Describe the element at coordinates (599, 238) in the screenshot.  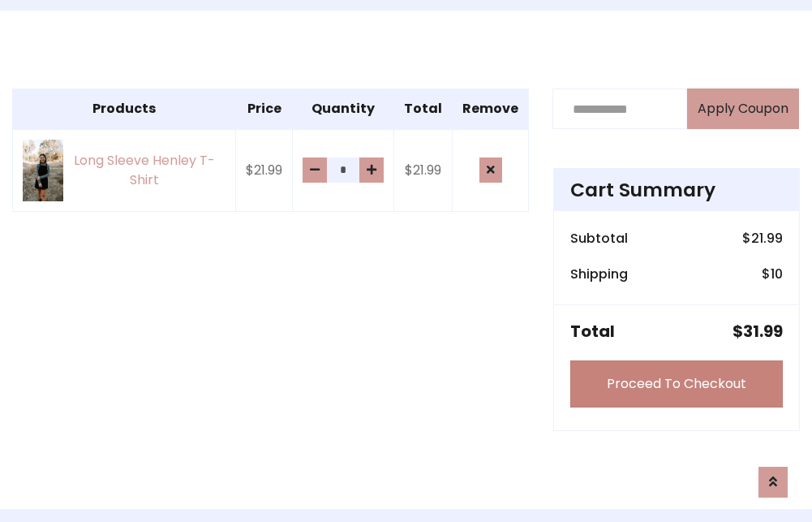
I see `h6: Subtotal` at that location.